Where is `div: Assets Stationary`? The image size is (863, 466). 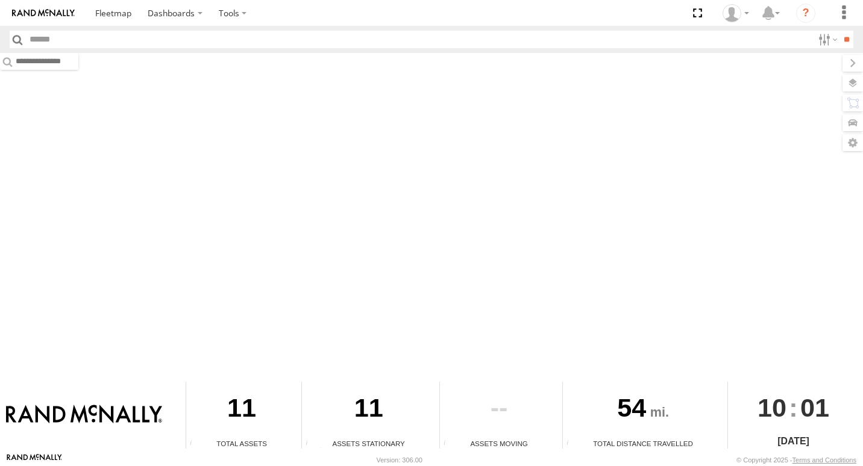 div: Assets Stationary is located at coordinates (368, 444).